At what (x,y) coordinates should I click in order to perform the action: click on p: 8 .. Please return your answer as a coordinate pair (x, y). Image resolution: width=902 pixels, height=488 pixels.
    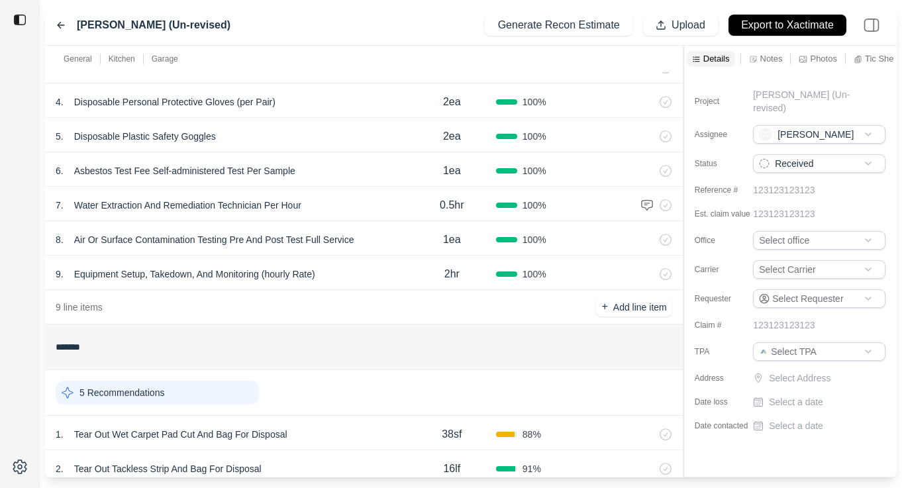
    Looking at the image, I should click on (60, 240).